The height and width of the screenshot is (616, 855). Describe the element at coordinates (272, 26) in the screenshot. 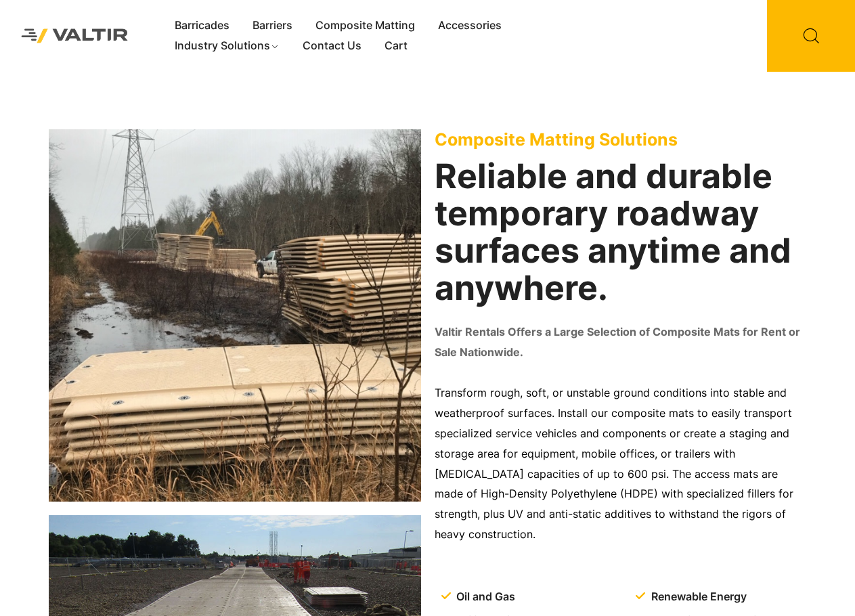

I see `a: Barriers` at that location.